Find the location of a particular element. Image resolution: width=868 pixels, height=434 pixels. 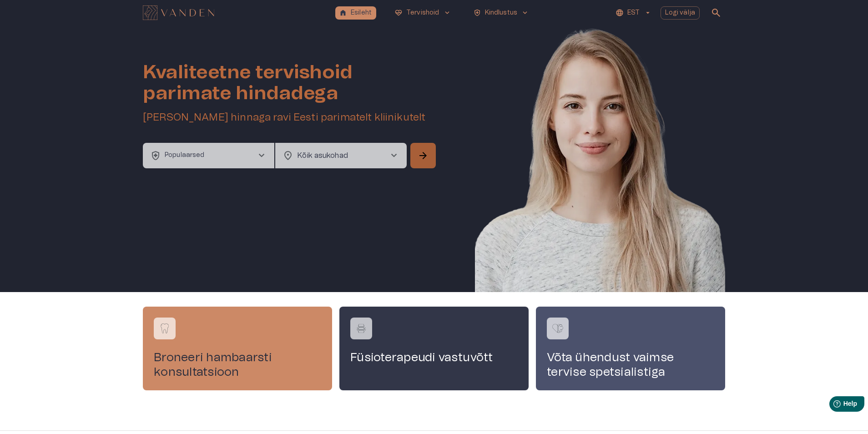

p: Logi välja is located at coordinates (680, 13).